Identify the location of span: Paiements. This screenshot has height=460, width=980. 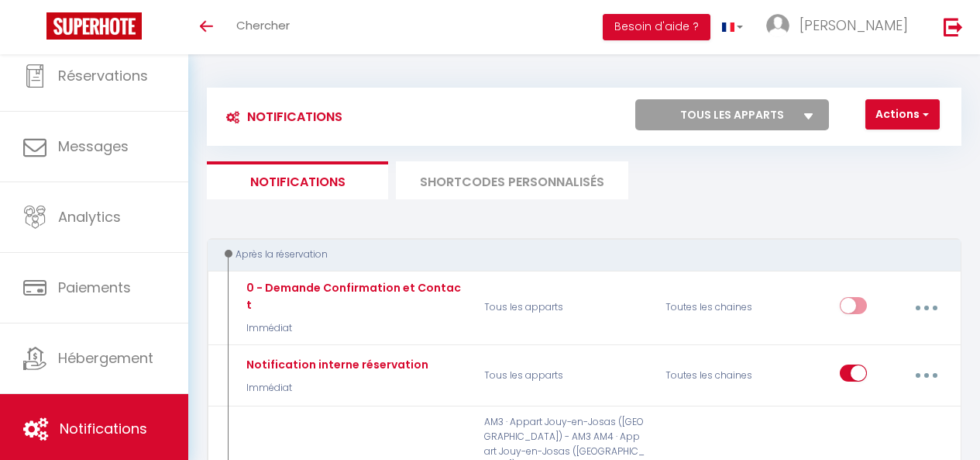
(94, 287).